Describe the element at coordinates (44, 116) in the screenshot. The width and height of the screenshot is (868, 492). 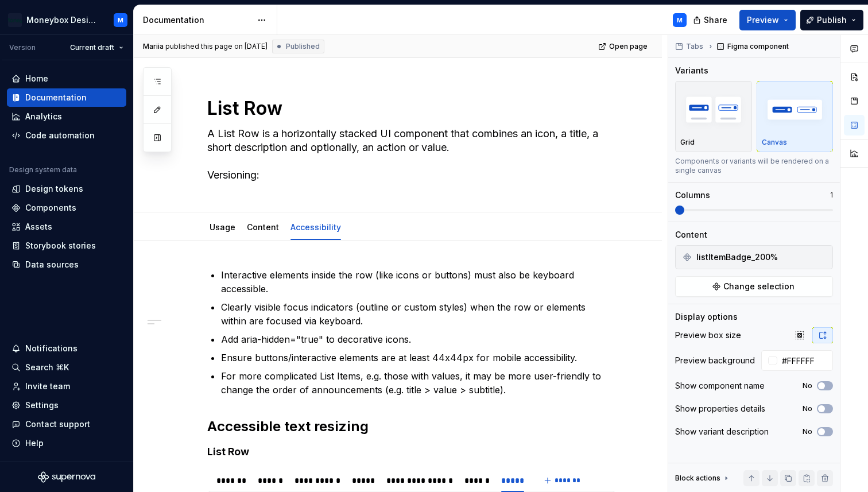
I see `div: Analytics` at that location.